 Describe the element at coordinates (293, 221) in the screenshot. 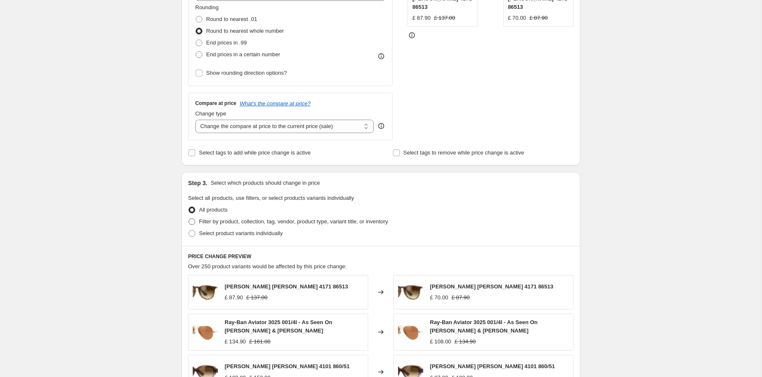

I see `span: Filter by product, collection, tag, vendor, product type, variant title, or inventory` at that location.